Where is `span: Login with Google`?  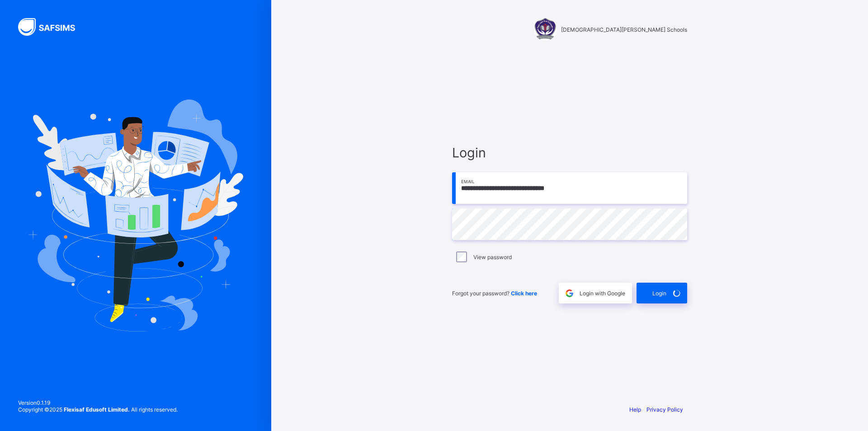 span: Login with Google is located at coordinates (602, 293).